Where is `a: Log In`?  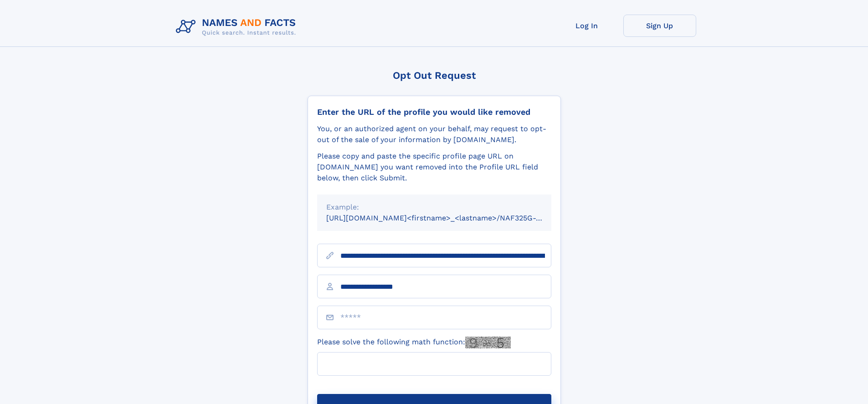
a: Log In is located at coordinates (587, 26).